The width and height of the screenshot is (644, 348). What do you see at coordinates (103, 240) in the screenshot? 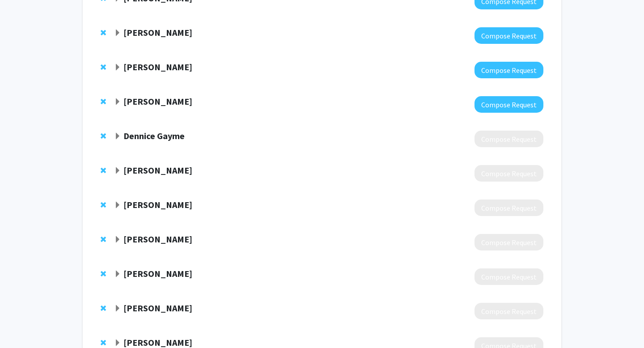
I see `span: Remove Marc Kamionkowski from bookmarks` at bounding box center [103, 240].